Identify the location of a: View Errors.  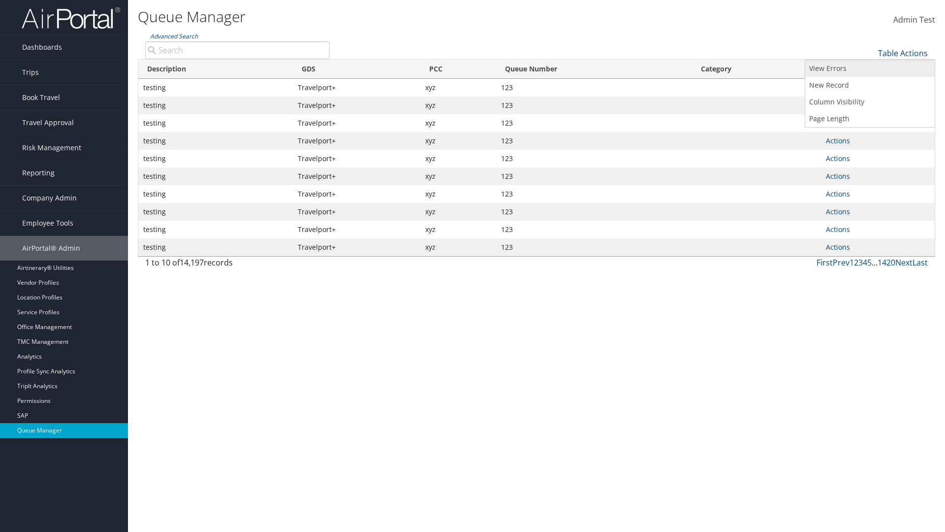
(870, 68).